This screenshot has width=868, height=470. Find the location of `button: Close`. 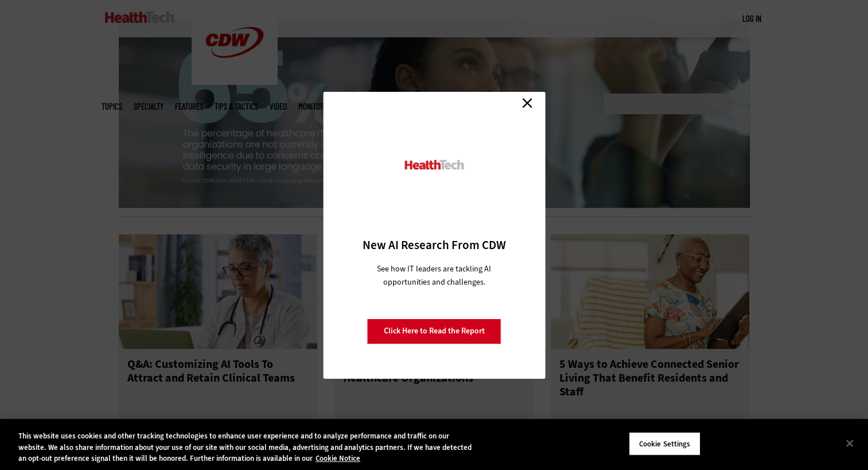

button: Close is located at coordinates (849, 443).